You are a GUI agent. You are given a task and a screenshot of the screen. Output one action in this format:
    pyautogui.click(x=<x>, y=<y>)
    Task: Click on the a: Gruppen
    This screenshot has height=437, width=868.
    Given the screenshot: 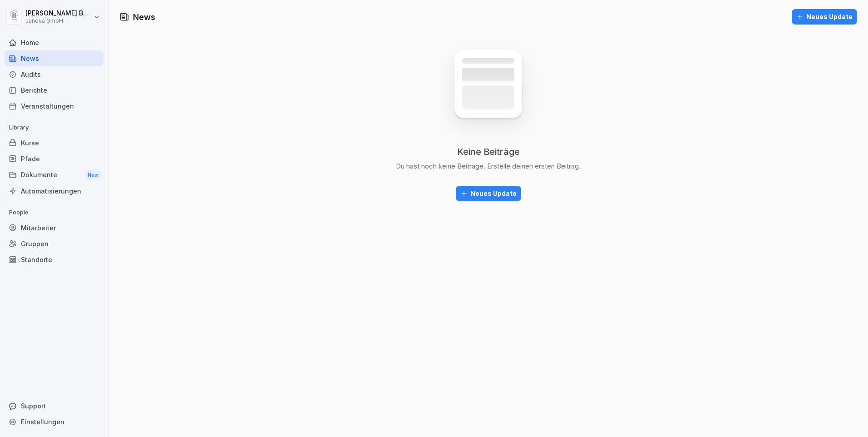 What is the action you would take?
    pyautogui.click(x=54, y=243)
    